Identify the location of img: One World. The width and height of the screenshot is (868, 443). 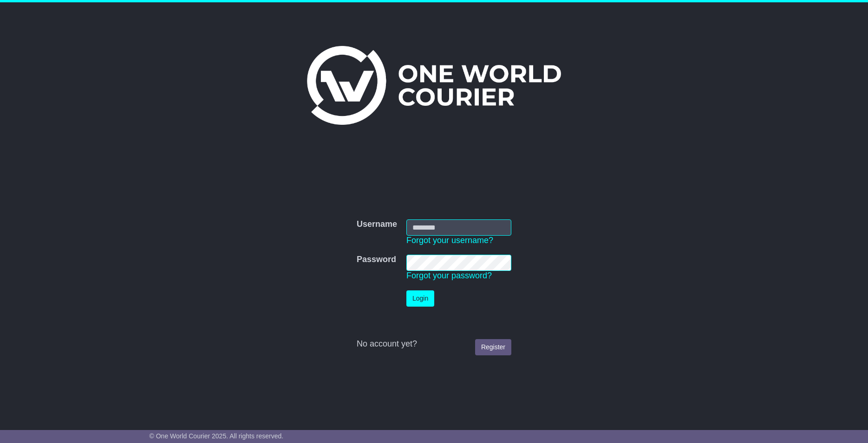
(434, 85).